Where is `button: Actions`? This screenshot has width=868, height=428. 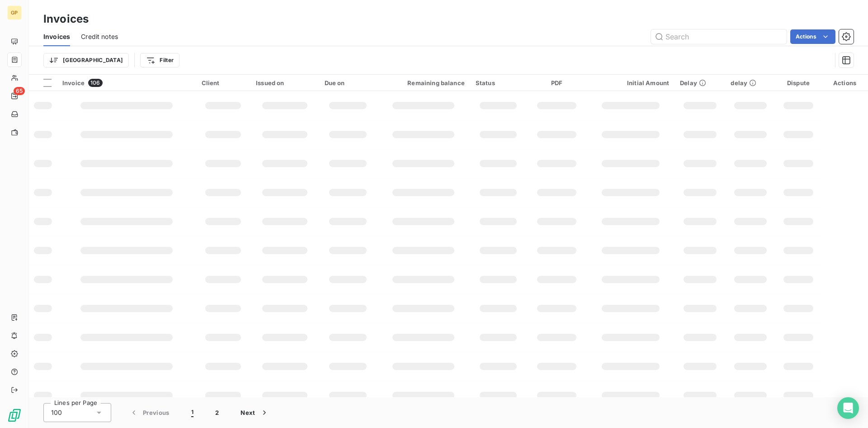
button: Actions is located at coordinates (813, 37).